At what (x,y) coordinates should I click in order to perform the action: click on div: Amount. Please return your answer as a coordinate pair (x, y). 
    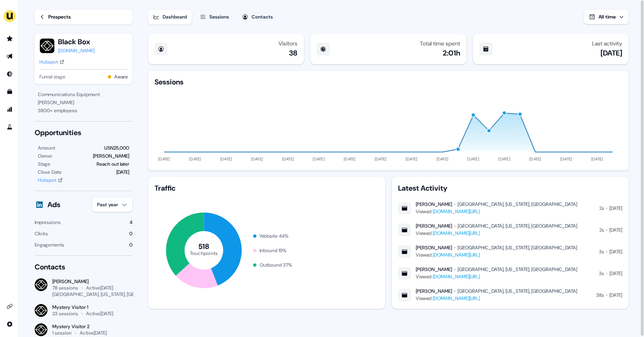
    Looking at the image, I should click on (46, 148).